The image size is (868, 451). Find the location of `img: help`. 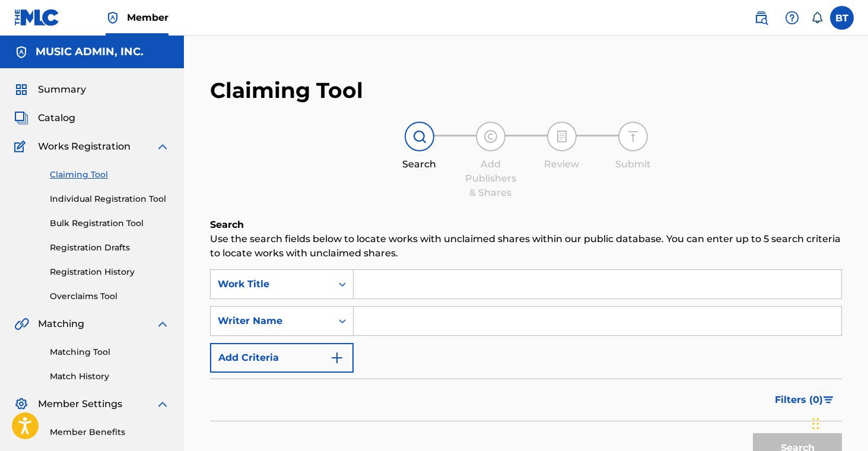

img: help is located at coordinates (792, 18).